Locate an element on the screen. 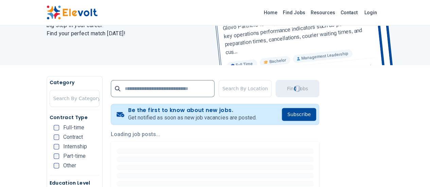 The height and width of the screenshot is (187, 430). input: Full-time is located at coordinates (56, 128).